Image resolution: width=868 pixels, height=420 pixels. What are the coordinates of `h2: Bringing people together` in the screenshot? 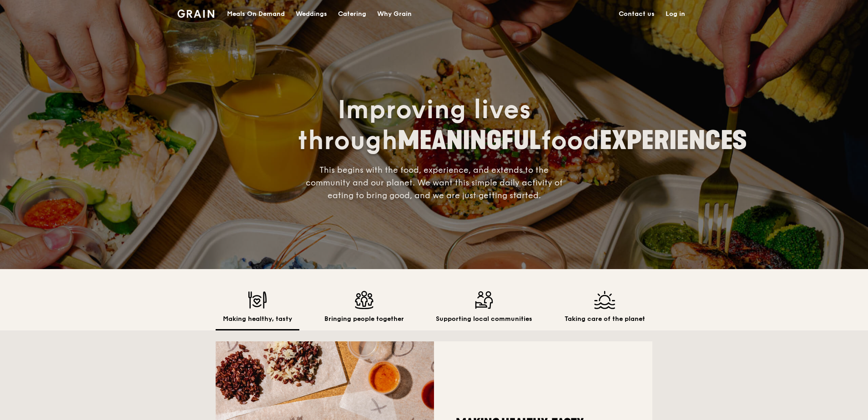 It's located at (364, 320).